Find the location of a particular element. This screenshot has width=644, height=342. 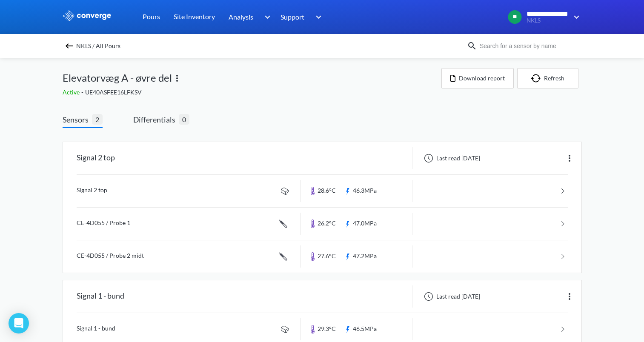

span: Support is located at coordinates (293, 16).